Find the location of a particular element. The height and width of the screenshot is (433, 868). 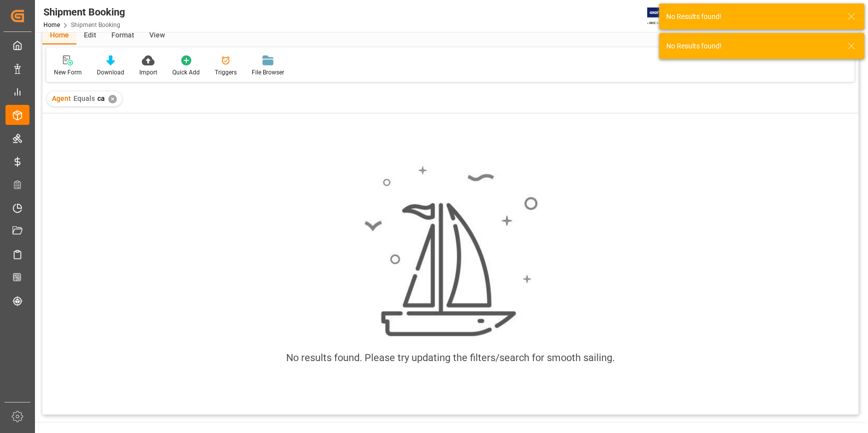

div: Edit is located at coordinates (89, 36).